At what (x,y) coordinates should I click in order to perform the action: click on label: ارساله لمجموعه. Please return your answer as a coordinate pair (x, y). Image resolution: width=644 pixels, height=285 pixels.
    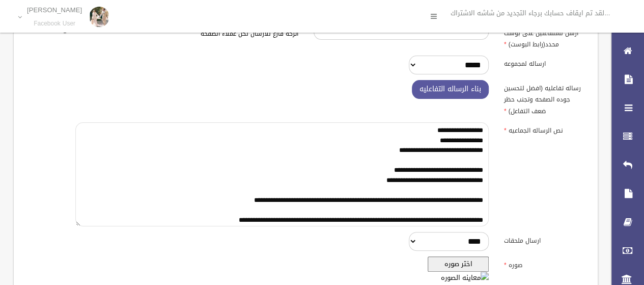
    Looking at the image, I should click on (544, 63).